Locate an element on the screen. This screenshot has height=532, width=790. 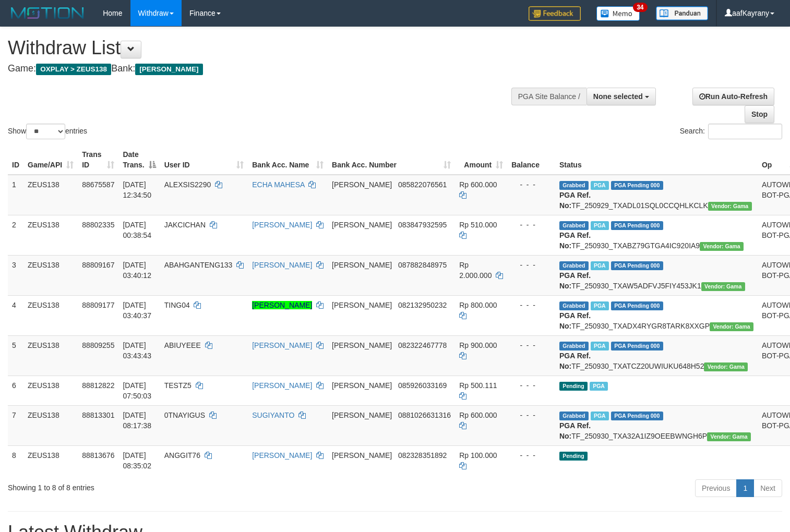
span: Marked by aafpengsreynich is located at coordinates (600, 185).